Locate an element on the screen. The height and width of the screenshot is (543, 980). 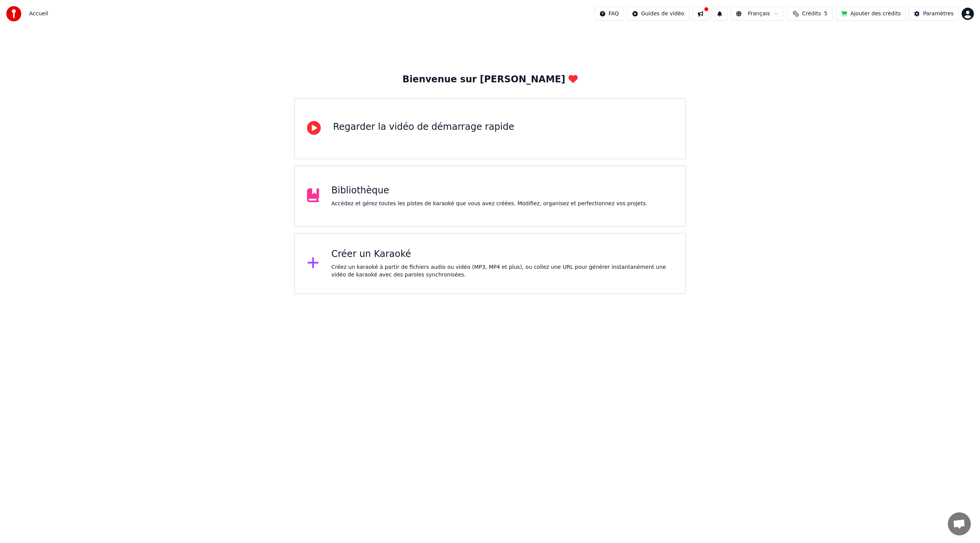
nav: breadcrumb is located at coordinates (38, 14).